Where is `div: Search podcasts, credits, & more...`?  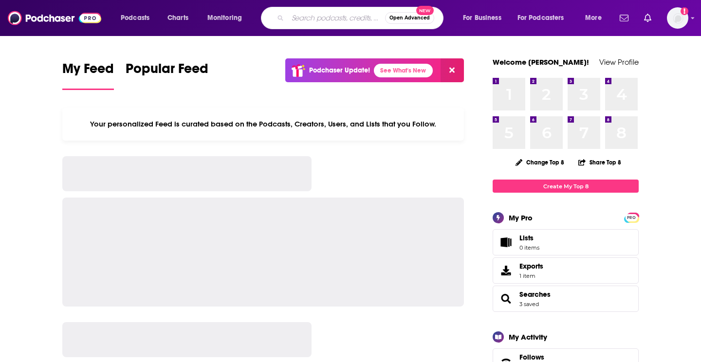
div: Search podcasts, credits, & more... is located at coordinates (361, 18).